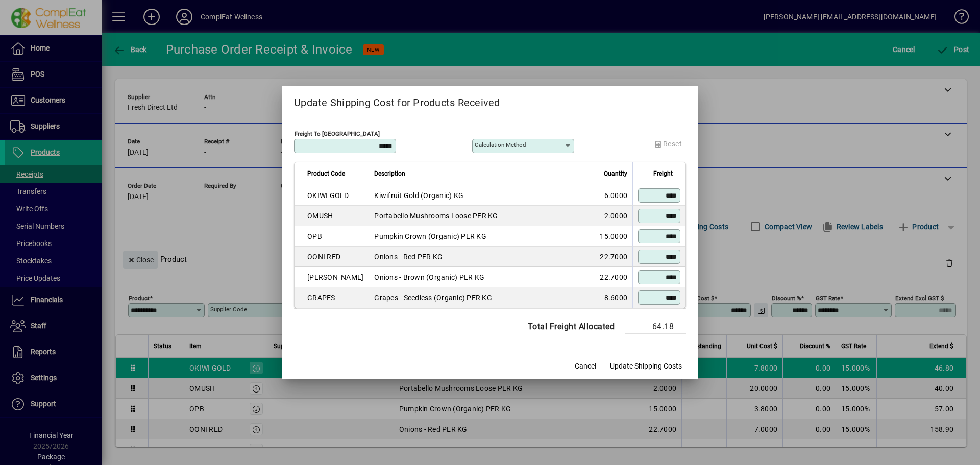 This screenshot has width=980, height=465. Describe the element at coordinates (500, 145) in the screenshot. I see `mat-label: Calculation Method` at that location.